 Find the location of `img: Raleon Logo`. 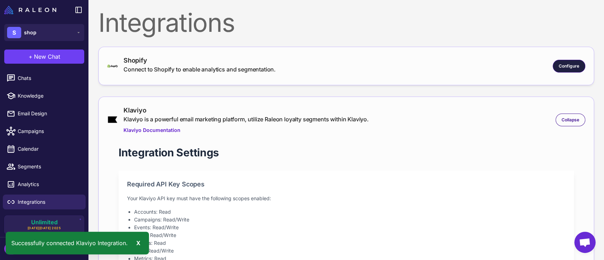

img: Raleon Logo is located at coordinates (30, 10).